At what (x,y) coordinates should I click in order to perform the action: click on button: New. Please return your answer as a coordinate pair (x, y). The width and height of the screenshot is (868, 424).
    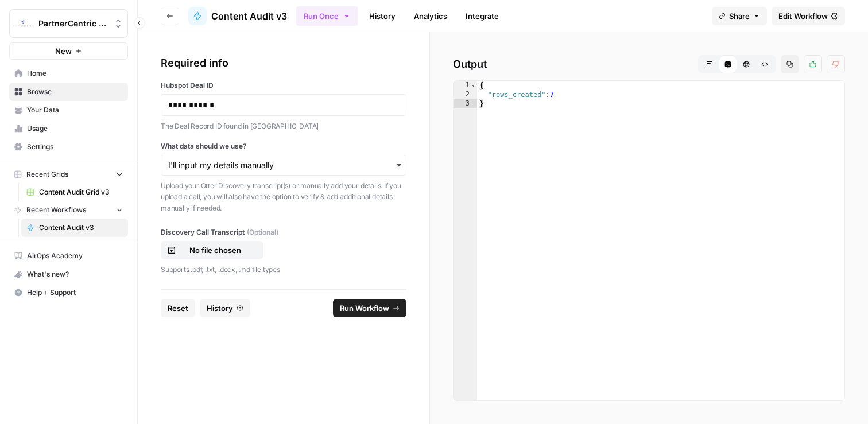
    Looking at the image, I should click on (68, 51).